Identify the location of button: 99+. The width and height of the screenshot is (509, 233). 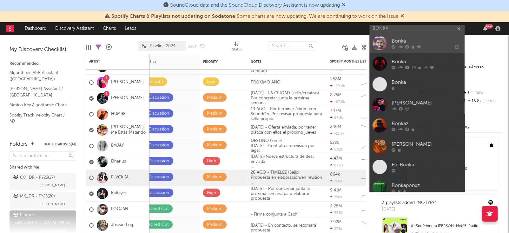
(485, 29).